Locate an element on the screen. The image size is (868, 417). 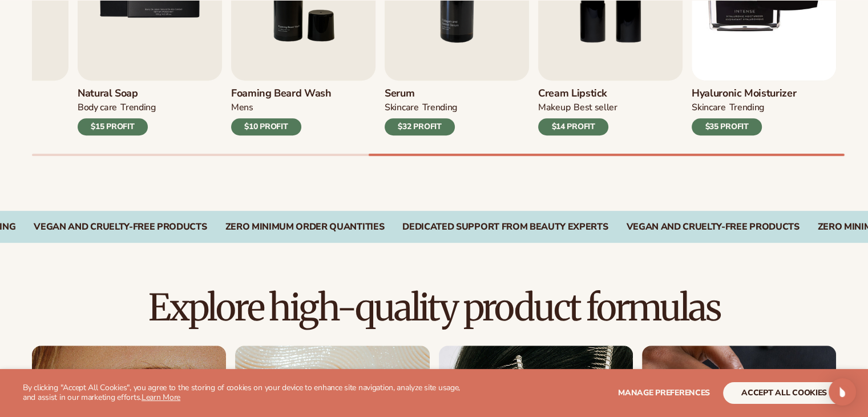
h3: Serum is located at coordinates (421, 93).